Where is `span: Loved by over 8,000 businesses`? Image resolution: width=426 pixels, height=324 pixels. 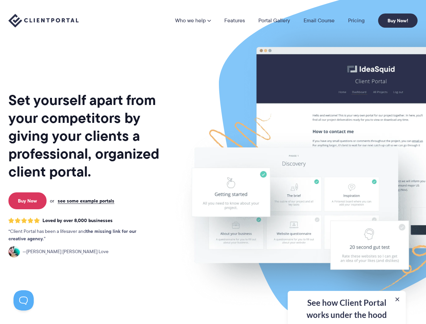 span: Loved by over 8,000 businesses is located at coordinates (78, 220).